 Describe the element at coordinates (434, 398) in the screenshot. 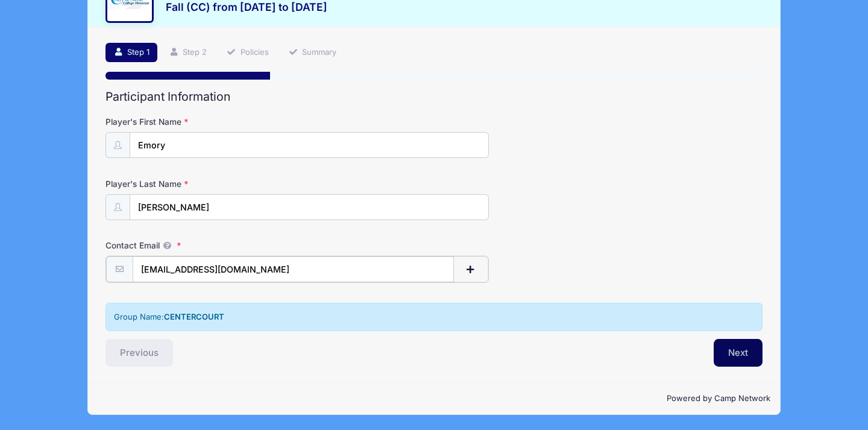

I see `p: Powered by Camp Network` at that location.